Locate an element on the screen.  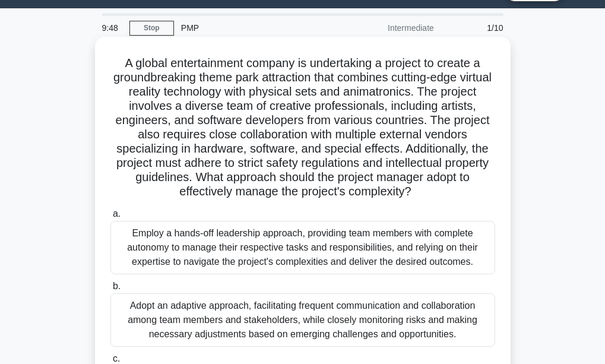
span: c. is located at coordinates (117, 357).